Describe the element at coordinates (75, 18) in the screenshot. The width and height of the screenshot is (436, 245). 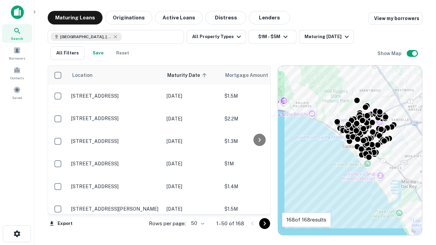
I see `button: Maturing Loans` at that location.